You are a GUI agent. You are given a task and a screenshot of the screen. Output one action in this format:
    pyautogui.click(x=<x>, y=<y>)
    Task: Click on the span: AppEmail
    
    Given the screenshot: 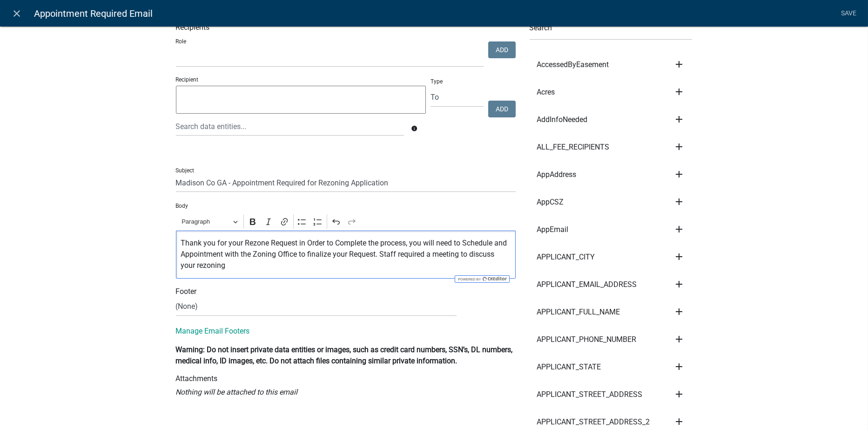 What is the action you would take?
    pyautogui.click(x=553, y=230)
    